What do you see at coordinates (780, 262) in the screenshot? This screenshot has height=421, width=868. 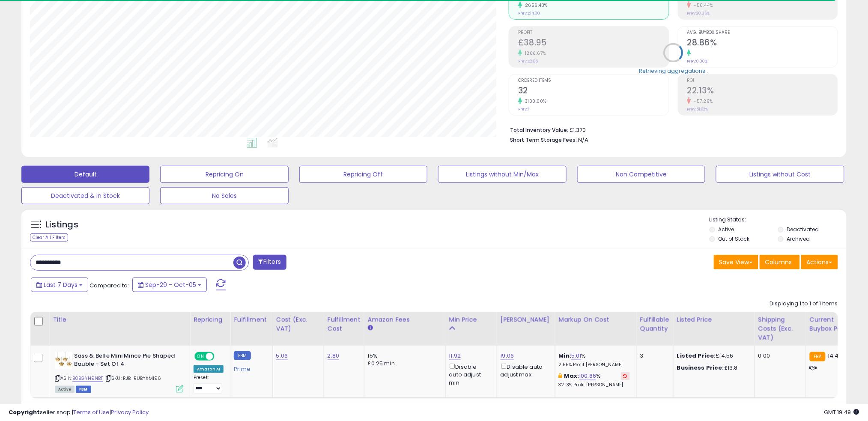 I see `button: Columns` at bounding box center [780, 262].